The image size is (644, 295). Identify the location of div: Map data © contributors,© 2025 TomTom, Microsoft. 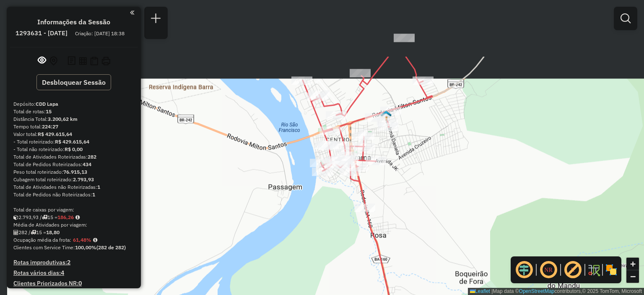
(556, 291).